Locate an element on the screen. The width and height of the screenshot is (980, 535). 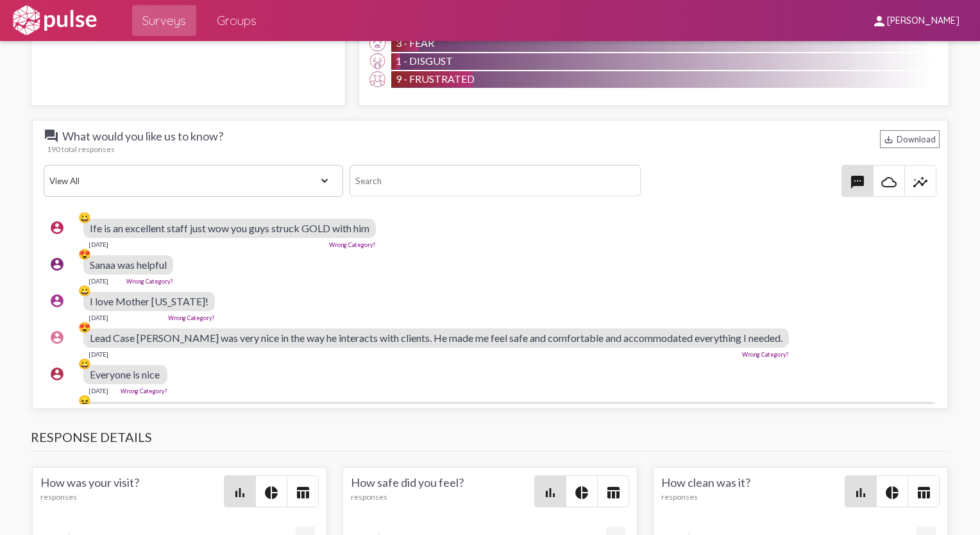
mat-icon: textsms is located at coordinates (858, 182).